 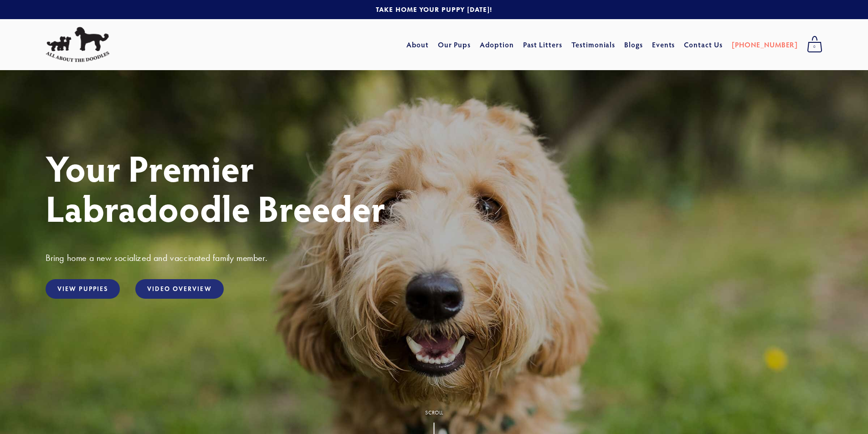 I want to click on h3: Bring home a new socialized and vaccinated family member., so click(x=434, y=258).